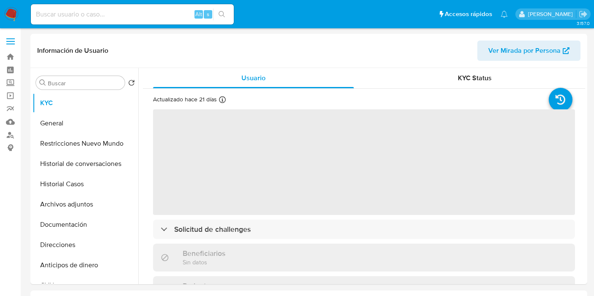 The width and height of the screenshot is (594, 296). Describe the element at coordinates (43, 83) in the screenshot. I see `button: Buscar` at that location.